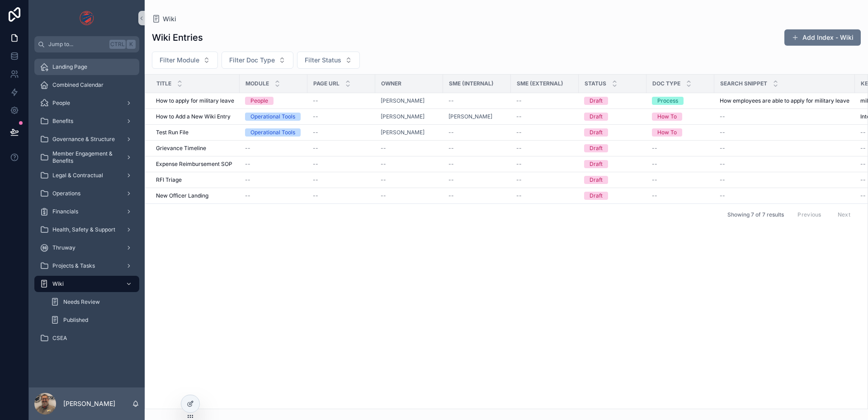  What do you see at coordinates (92, 302) in the screenshot?
I see `a: Needs Review` at bounding box center [92, 302].